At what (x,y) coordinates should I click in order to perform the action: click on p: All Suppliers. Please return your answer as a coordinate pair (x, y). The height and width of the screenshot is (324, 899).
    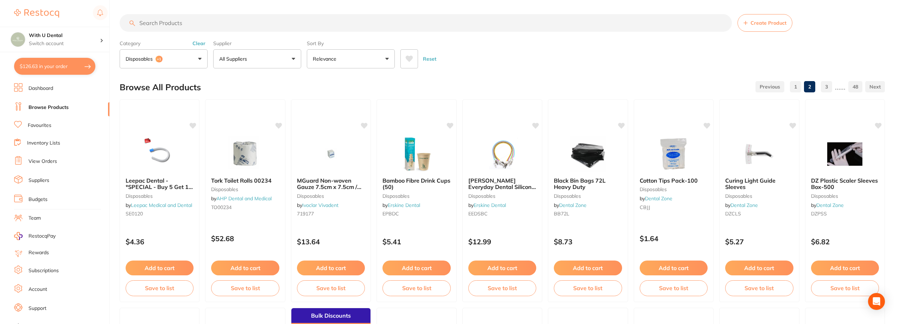
    Looking at the image, I should click on (234, 59).